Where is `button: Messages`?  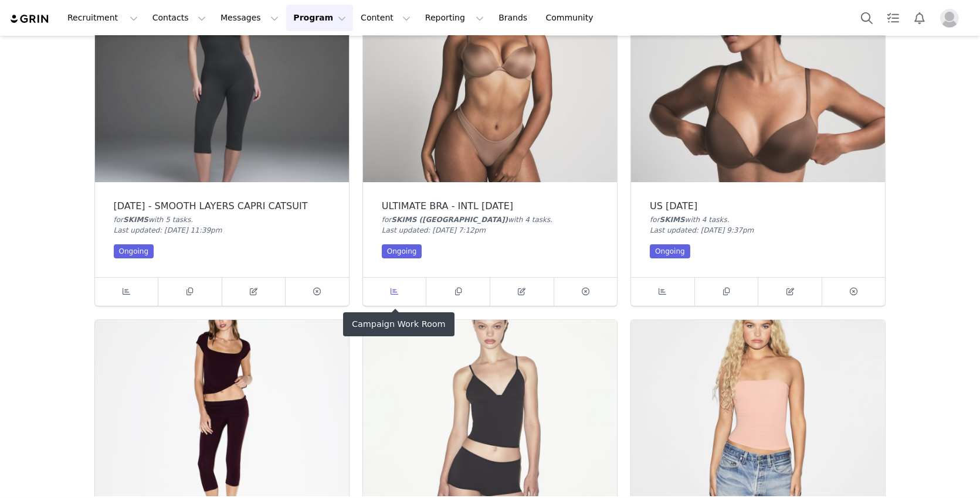 button: Messages is located at coordinates (249, 18).